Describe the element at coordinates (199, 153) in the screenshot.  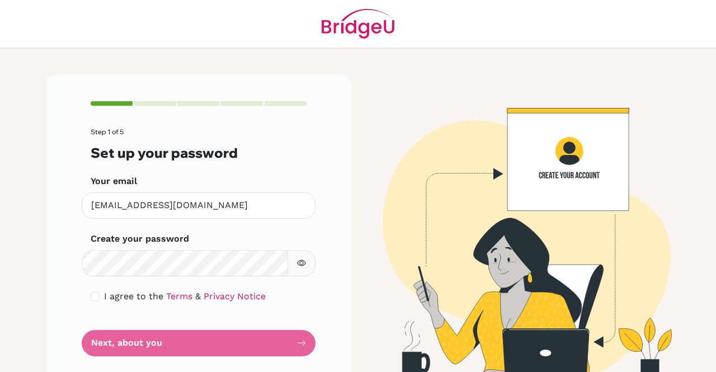
I see `h3: Set up your password` at that location.